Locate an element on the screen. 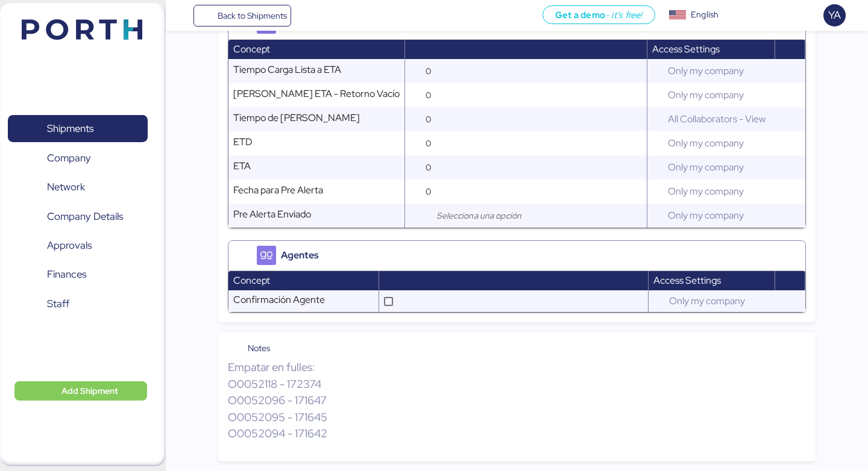  span: Network is located at coordinates (65, 187).